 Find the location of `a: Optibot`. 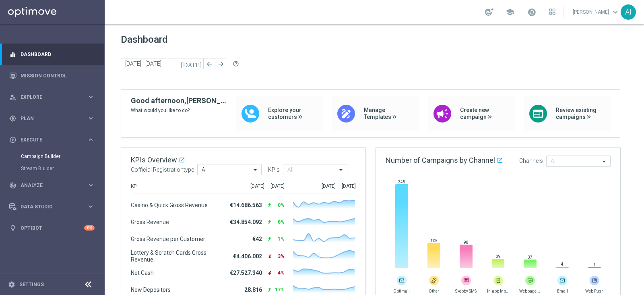

a: Optibot is located at coordinates (52, 227).